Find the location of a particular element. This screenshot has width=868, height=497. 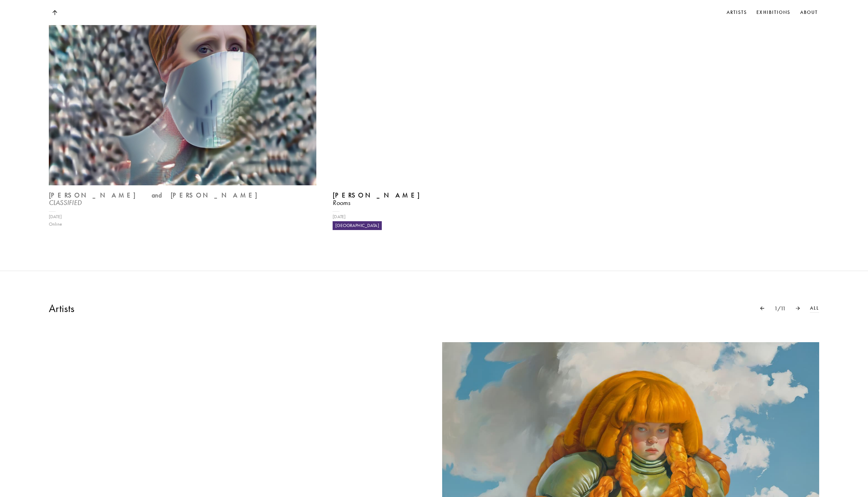

div: Online is located at coordinates (183, 224).